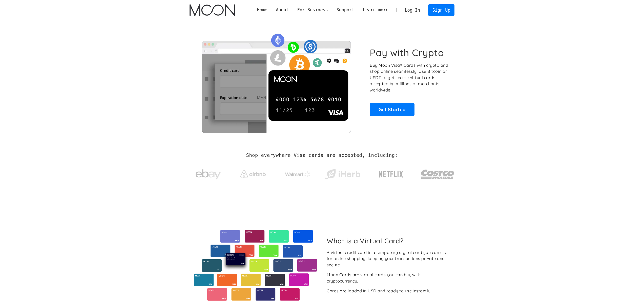 The height and width of the screenshot is (306, 644). Describe the element at coordinates (262, 10) in the screenshot. I see `a: Home` at that location.